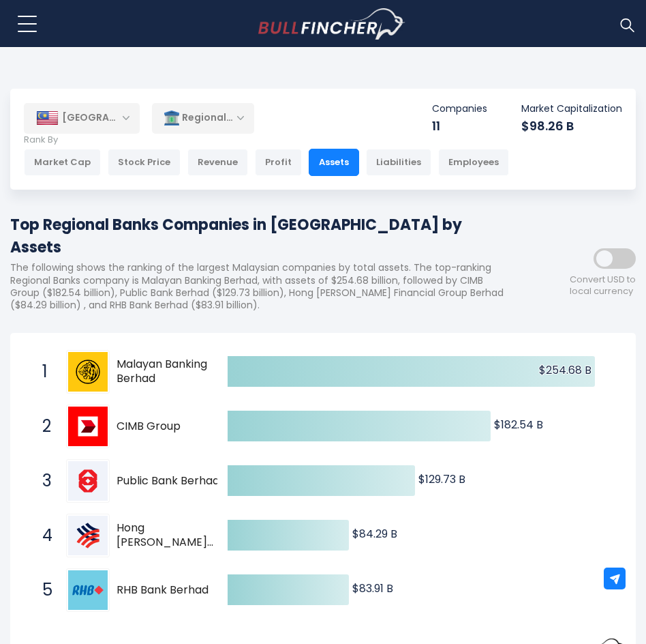 The image size is (646, 644). I want to click on text: $83.91 B, so click(373, 588).